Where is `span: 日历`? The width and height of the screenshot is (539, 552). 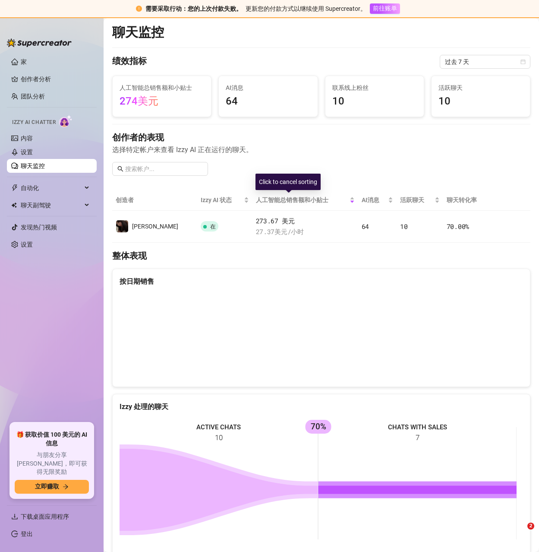 span: 日历 is located at coordinates (523, 62).